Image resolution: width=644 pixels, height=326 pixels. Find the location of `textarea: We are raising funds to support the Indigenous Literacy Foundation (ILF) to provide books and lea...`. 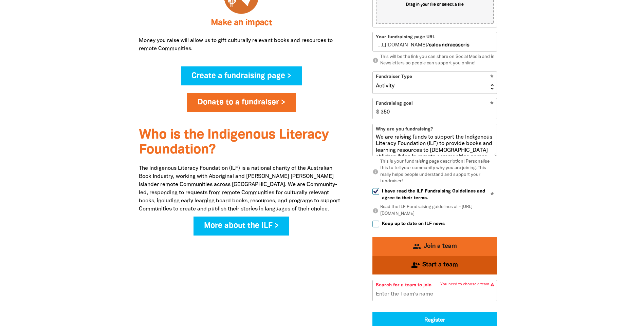

textarea: We are raising funds to support the Indigenous Literacy Foundation (ILF) to provide books and lea... is located at coordinates (435, 145).